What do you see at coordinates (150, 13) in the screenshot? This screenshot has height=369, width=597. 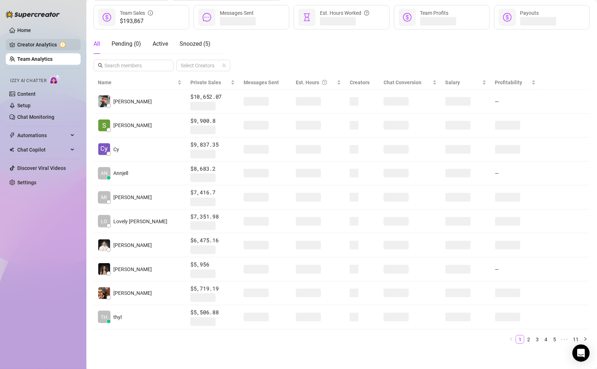 I see `span: info-circle` at bounding box center [150, 13].